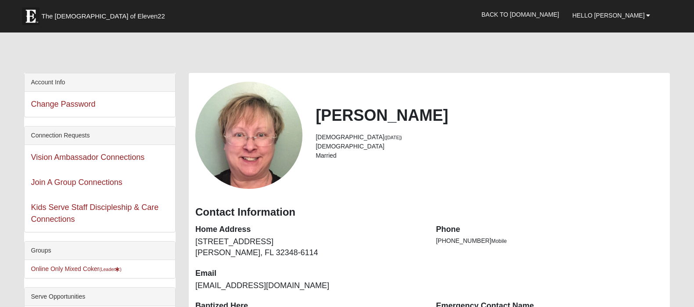  I want to click on div: Connection Requests, so click(100, 136).